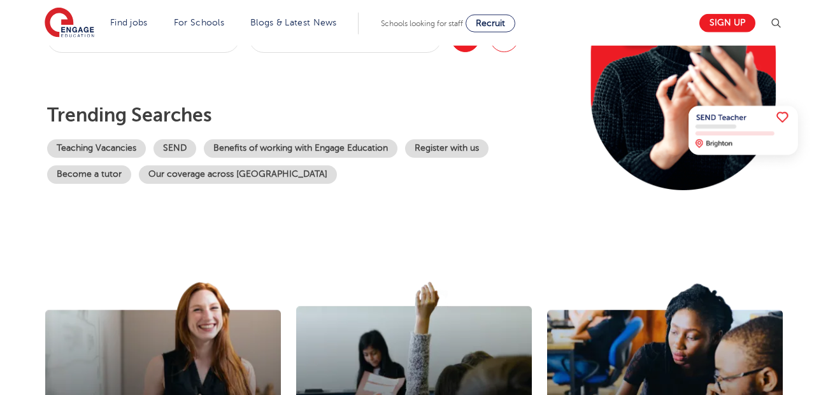  Describe the element at coordinates (421, 24) in the screenshot. I see `span: Schools looking for staff` at that location.